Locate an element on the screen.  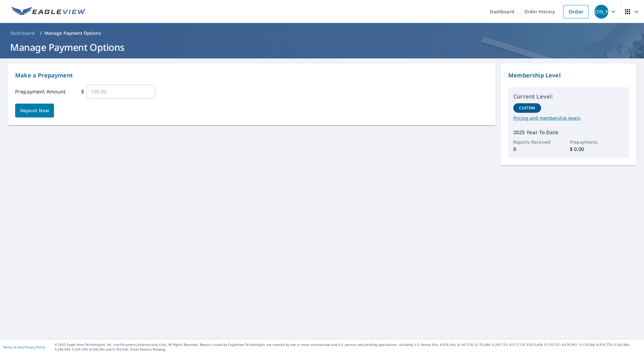
p: © 2025 Eagle View Technologies, Inc. and Pictometry International Corp. All Rights Reserved. Repo... is located at coordinates (347, 347).